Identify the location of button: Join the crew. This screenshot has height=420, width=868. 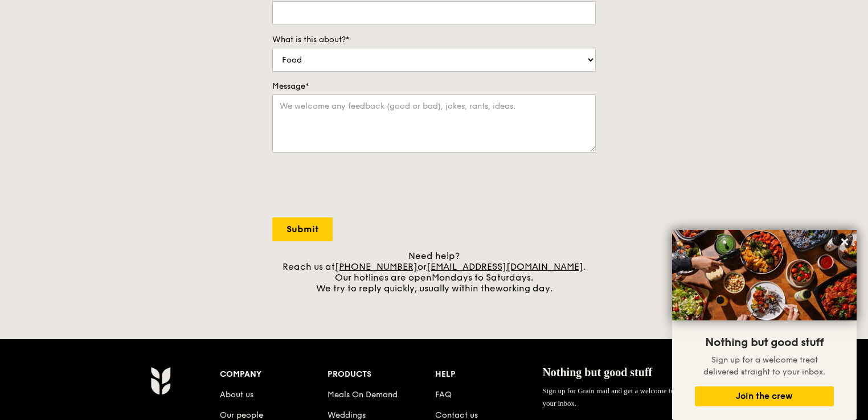
(764, 397).